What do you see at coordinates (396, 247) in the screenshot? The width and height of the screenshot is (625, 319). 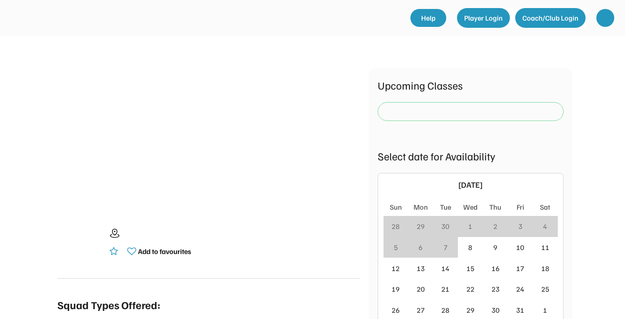 I see `div: 5` at bounding box center [396, 247].